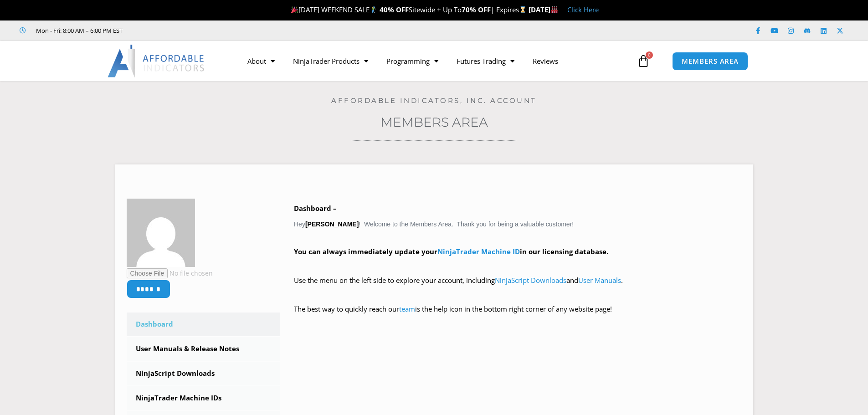  What do you see at coordinates (644, 61) in the screenshot?
I see `a: 0` at bounding box center [644, 61].